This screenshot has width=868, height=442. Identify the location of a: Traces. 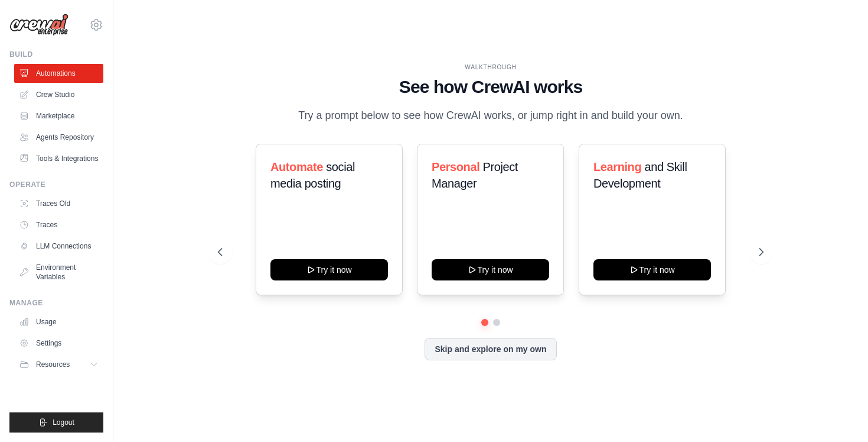
(58, 225).